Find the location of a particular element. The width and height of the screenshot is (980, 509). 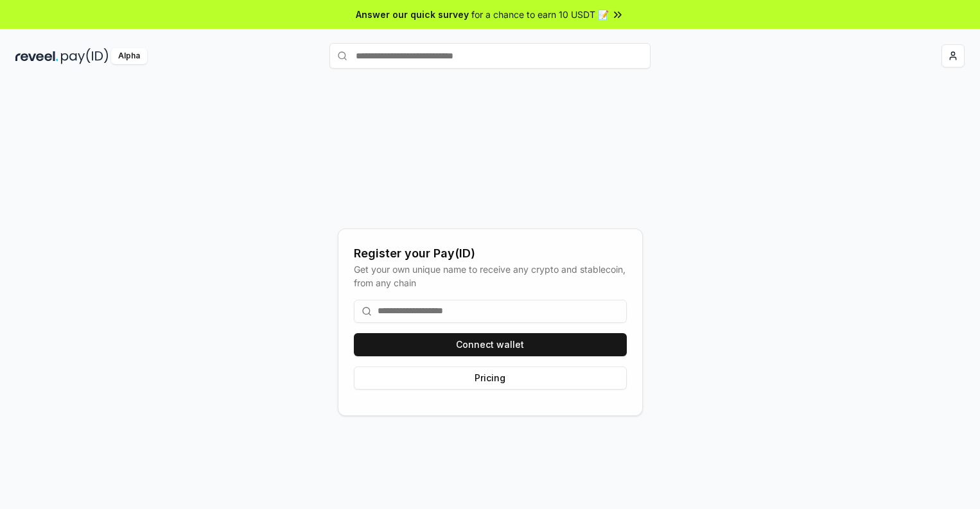

button: Pricing is located at coordinates (490, 378).